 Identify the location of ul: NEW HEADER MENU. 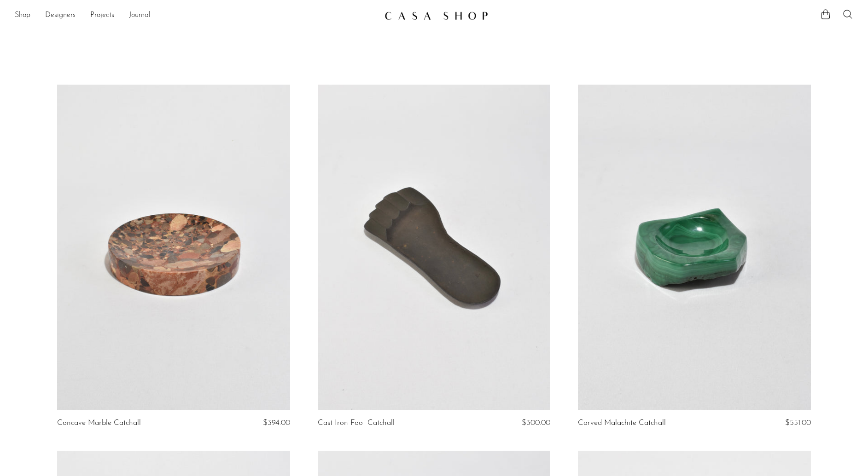
(195, 16).